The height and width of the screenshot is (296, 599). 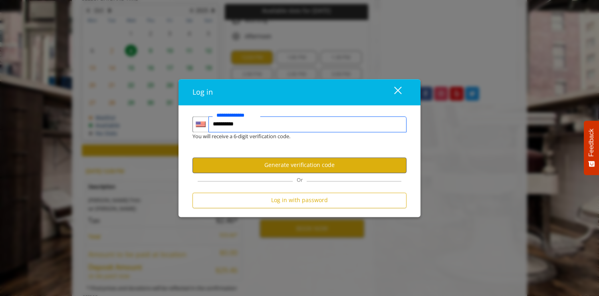 I want to click on button: Feedback - Show survey, so click(x=591, y=148).